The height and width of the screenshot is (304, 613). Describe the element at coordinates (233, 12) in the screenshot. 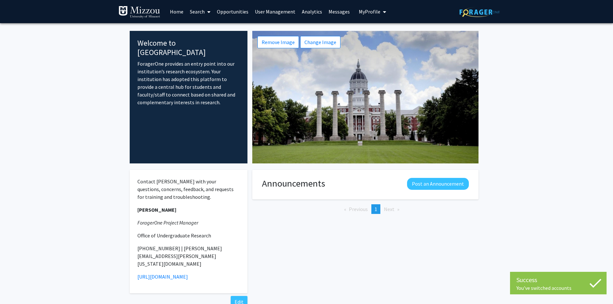

I see `a: Opportunities` at that location.